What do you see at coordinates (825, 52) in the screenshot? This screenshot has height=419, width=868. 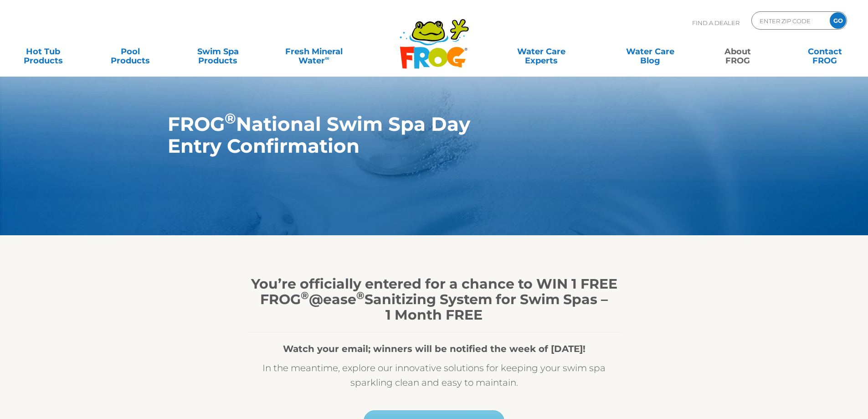 I see `a: ContactFROG` at bounding box center [825, 52].